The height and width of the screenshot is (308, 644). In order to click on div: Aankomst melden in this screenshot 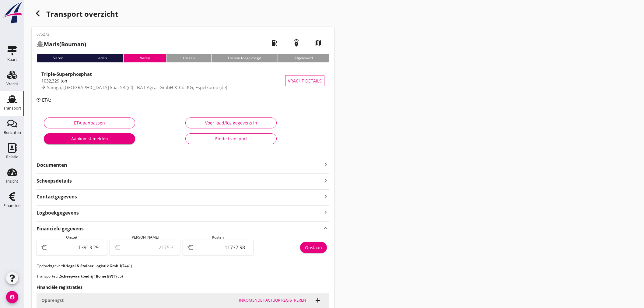, I will do `click(89, 138)`.